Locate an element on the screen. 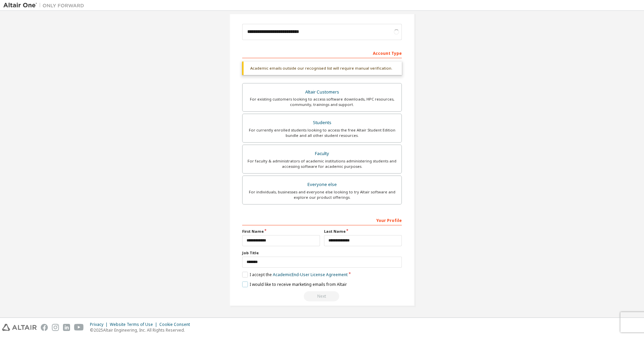 This screenshot has height=337, width=644. div: For faculty & administrators of academic institutions administering students and accessing softwa... is located at coordinates (322, 164).